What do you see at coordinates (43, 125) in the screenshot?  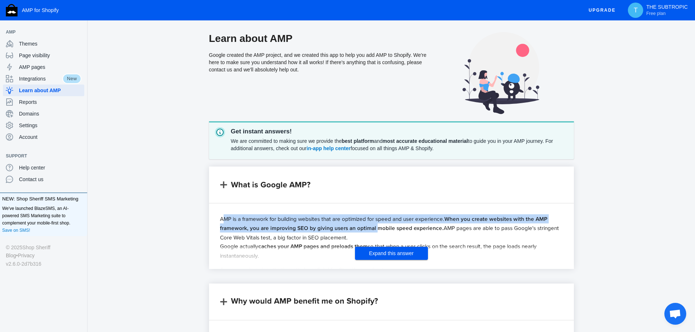 I see `a: Settings` at bounding box center [43, 125].